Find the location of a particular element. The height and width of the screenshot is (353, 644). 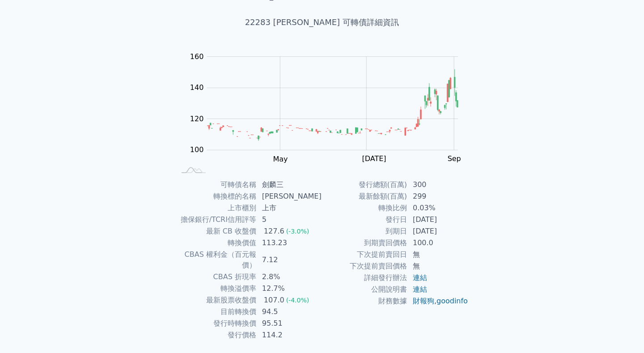

td: 轉換標的名稱 is located at coordinates (216, 196).